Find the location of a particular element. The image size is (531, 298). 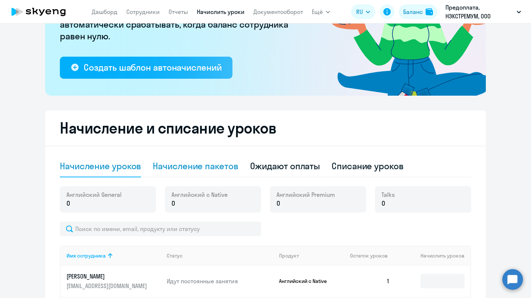

div: Создать шаблон автоначислений is located at coordinates (152, 67).